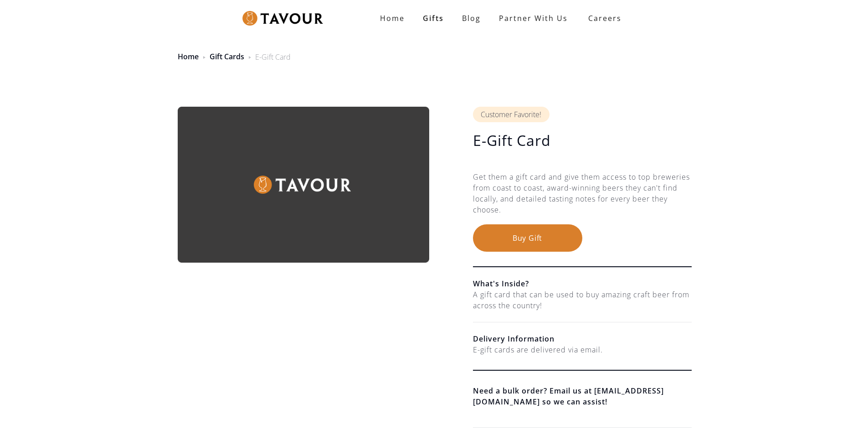  What do you see at coordinates (582, 283) in the screenshot?
I see `h6: What's Inside?` at bounding box center [582, 283].